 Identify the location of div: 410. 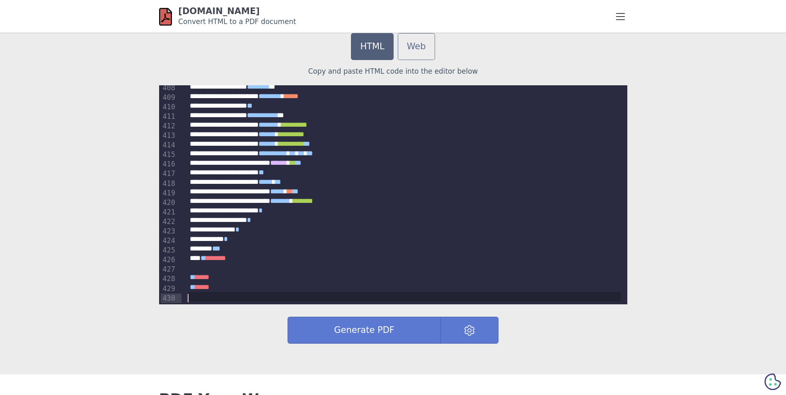
(169, 107).